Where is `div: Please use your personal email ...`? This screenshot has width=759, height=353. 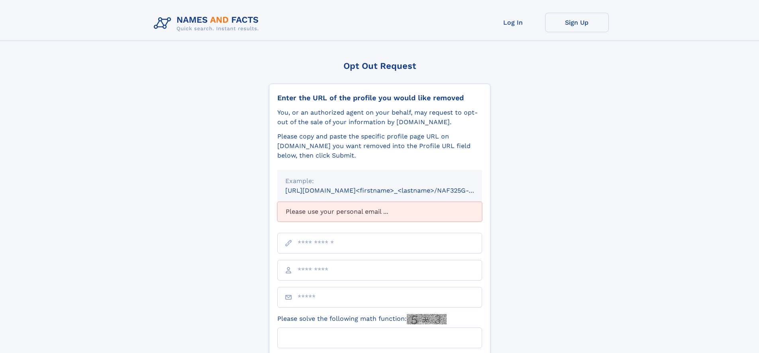
div: Please use your personal email ... is located at coordinates (380, 212).